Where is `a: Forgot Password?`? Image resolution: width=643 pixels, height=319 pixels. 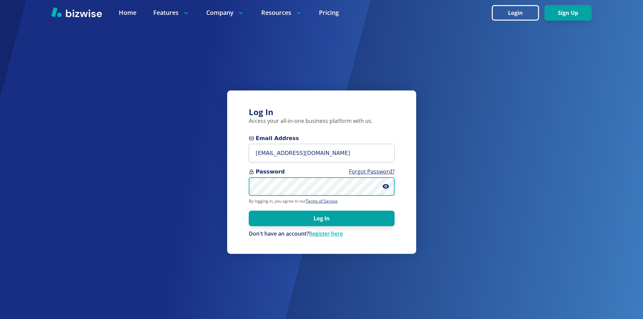 a: Forgot Password? is located at coordinates (372, 171).